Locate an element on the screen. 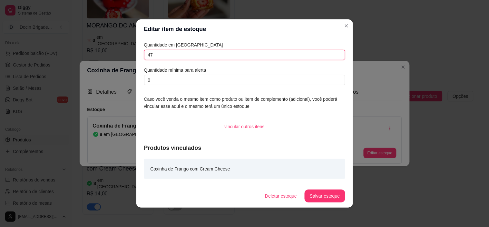 This screenshot has width=489, height=227. article: Caso você venda o mesmo item como produto ou item de complemento (adicional), você poderá vincula... is located at coordinates (245, 103).